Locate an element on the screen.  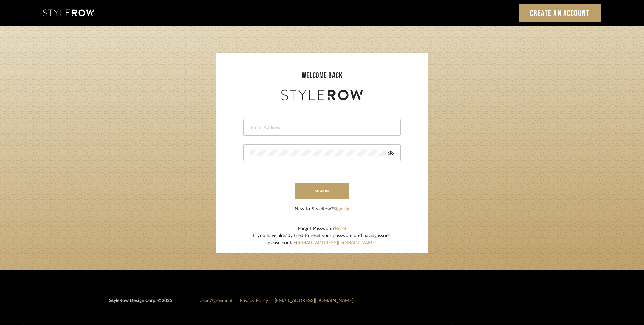
div: welcome back is located at coordinates (322, 76).